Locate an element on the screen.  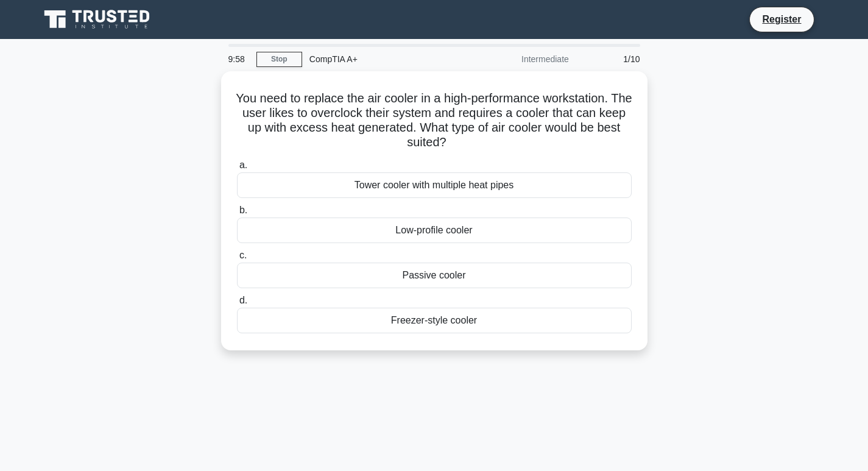
div: Freezer-style cooler is located at coordinates (434, 320).